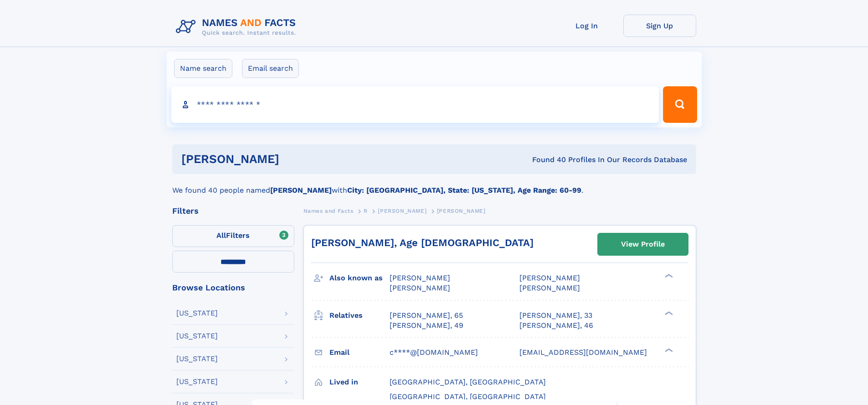 The width and height of the screenshot is (868, 405). I want to click on h3: Lived in, so click(360, 382).